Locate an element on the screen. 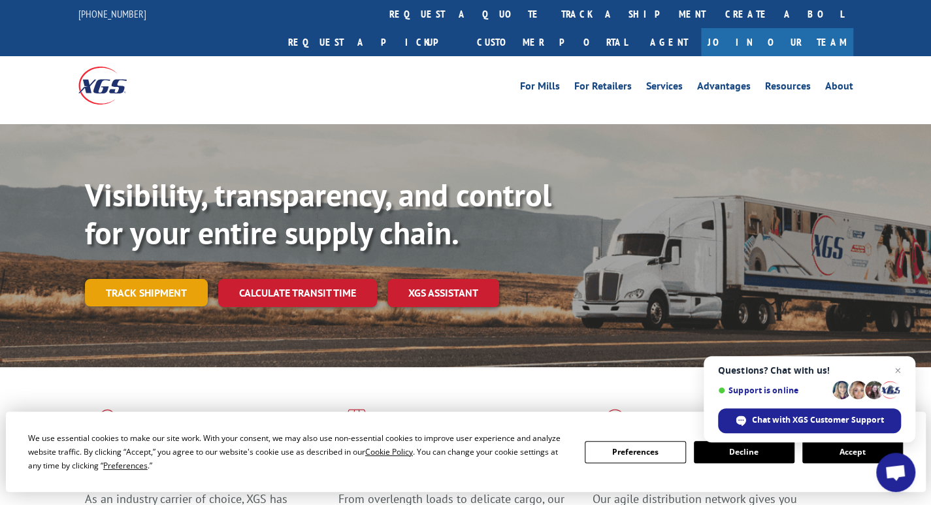 The width and height of the screenshot is (931, 505). span: Preferences is located at coordinates (125, 465).